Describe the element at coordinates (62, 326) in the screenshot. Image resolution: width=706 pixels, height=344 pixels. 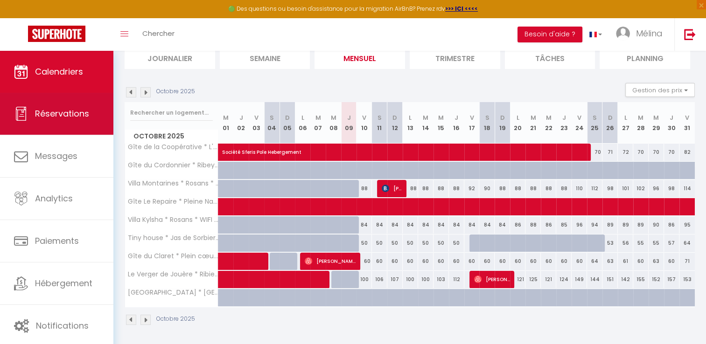
I see `span: Notifications` at that location.